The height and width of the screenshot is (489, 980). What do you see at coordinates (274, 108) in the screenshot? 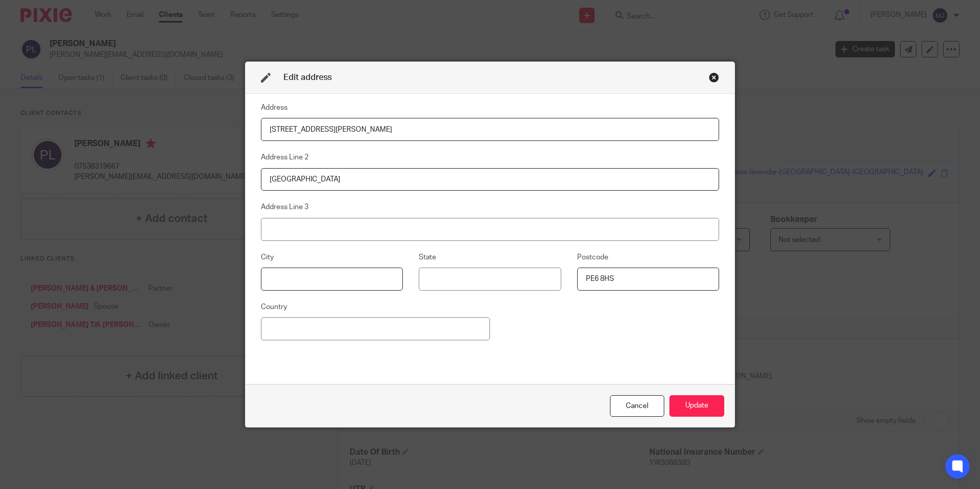
I see `label: Address` at bounding box center [274, 108].